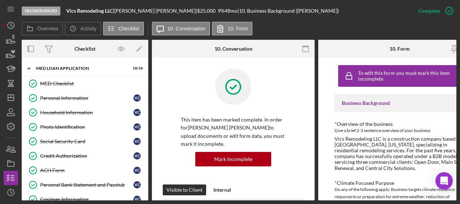 This screenshot has height=204, width=460. What do you see at coordinates (85, 185) in the screenshot?
I see `a: Personal Bank Statement and PaystubVC` at bounding box center [85, 185].